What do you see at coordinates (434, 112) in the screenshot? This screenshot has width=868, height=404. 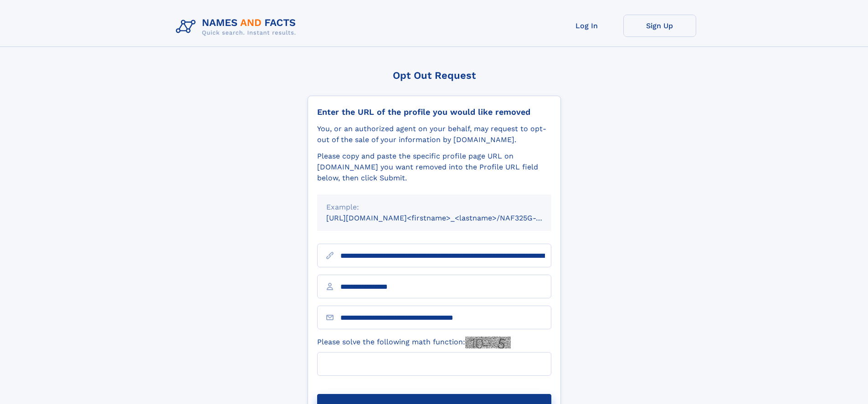 I see `div: Enter the URL of the profile you would like removed` at bounding box center [434, 112].